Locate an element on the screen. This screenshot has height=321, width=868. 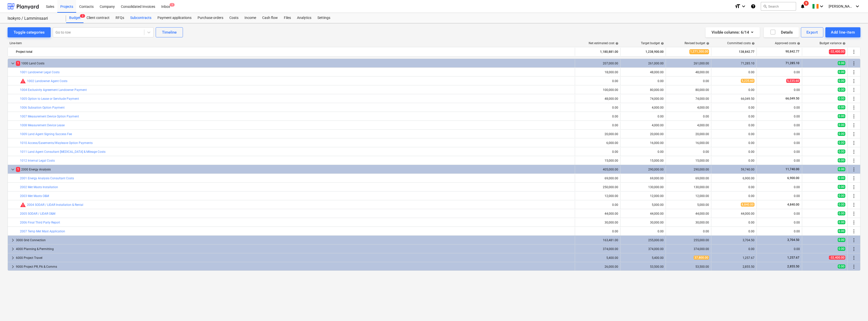
a: Payment applications is located at coordinates (174, 18).